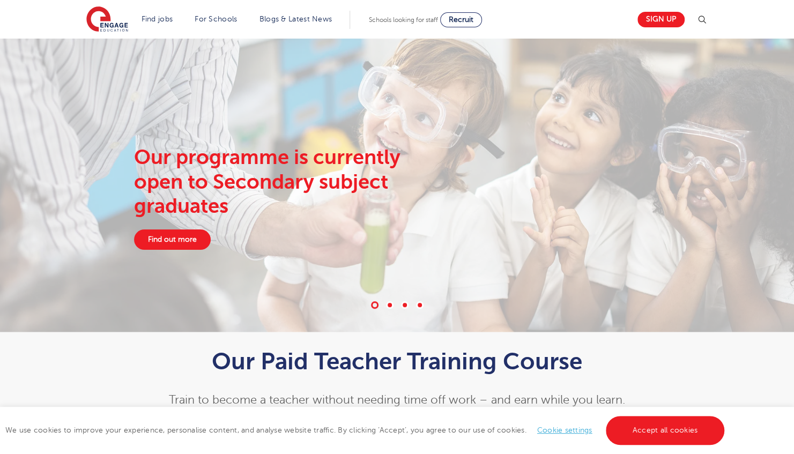 Image resolution: width=794 pixels, height=454 pixels. I want to click on a: Find out more, so click(172, 240).